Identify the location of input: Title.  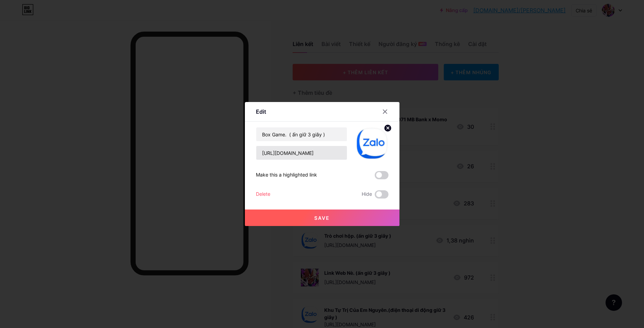
(301, 134).